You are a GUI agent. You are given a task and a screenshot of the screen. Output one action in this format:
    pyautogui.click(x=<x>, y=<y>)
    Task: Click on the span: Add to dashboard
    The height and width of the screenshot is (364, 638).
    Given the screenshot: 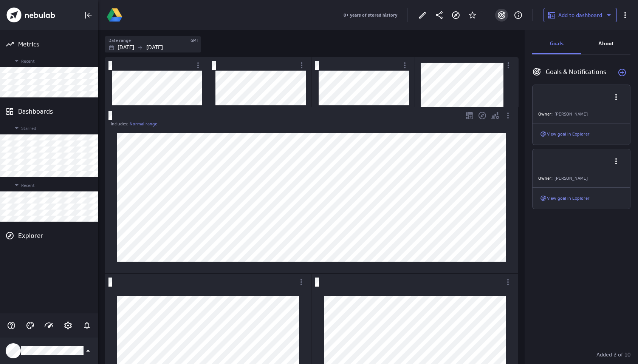 What is the action you would take?
    pyautogui.click(x=580, y=15)
    